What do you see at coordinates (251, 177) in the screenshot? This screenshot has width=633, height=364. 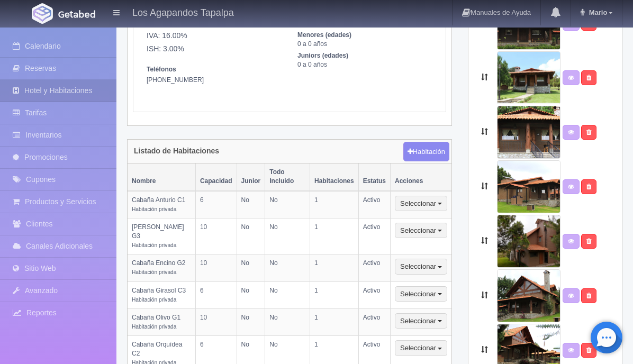 I see `th: Junior` at bounding box center [251, 177].